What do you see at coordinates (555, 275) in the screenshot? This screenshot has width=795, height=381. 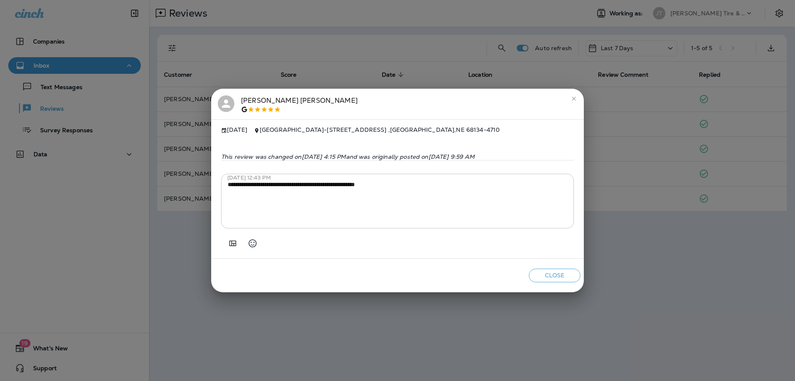 I see `button: Close` at bounding box center [555, 275].